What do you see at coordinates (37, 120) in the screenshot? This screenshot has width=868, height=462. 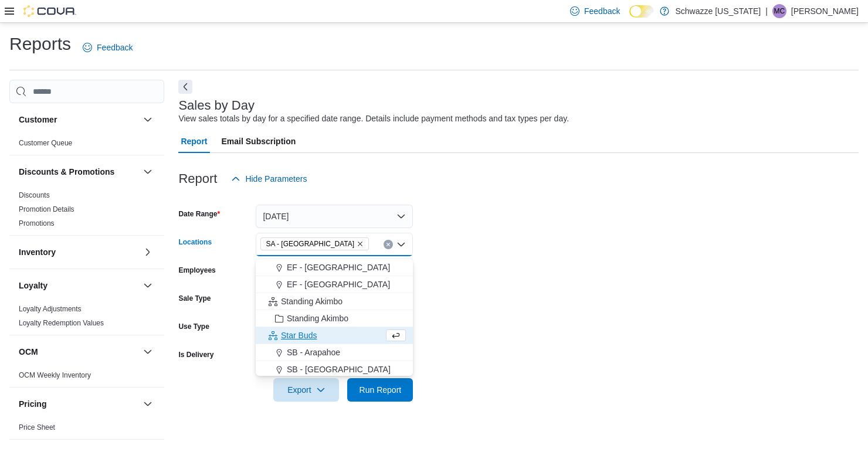 I see `h3: Customer` at bounding box center [37, 120].